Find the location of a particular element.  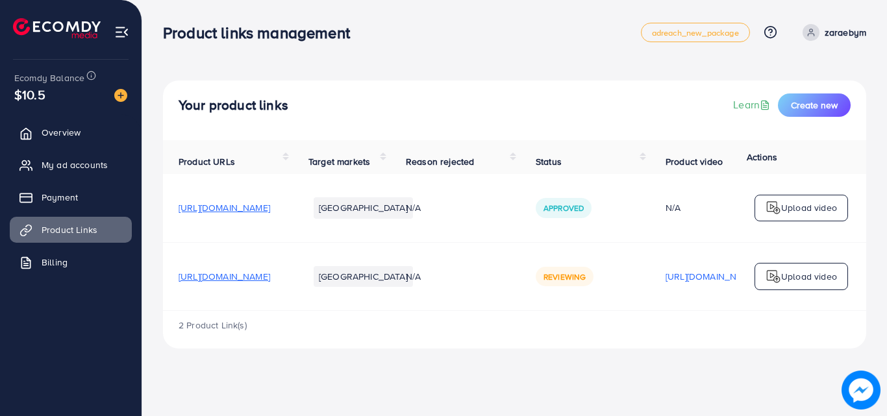

a: Payment is located at coordinates (71, 197).